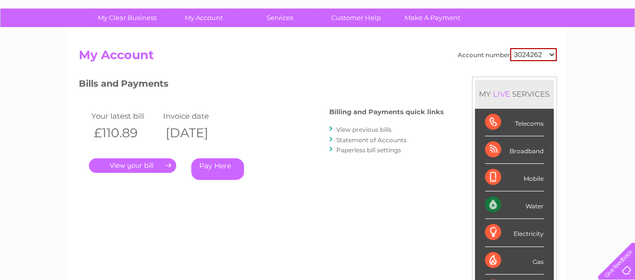  What do you see at coordinates (356, 18) in the screenshot?
I see `a: Customer Help` at bounding box center [356, 18].